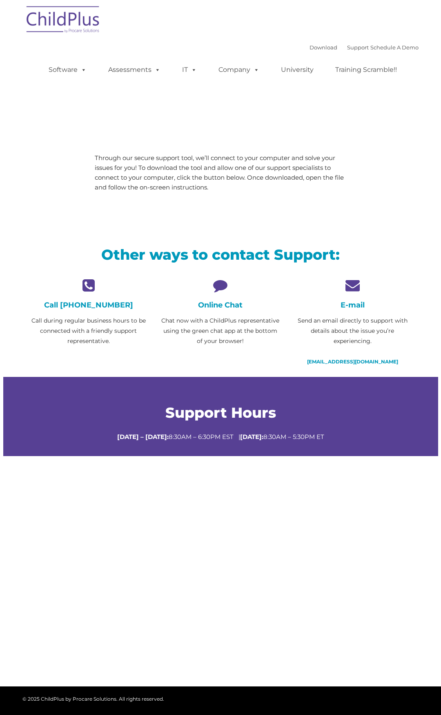 This screenshot has height=715, width=441. Describe the element at coordinates (323, 47) in the screenshot. I see `a: Download` at that location.